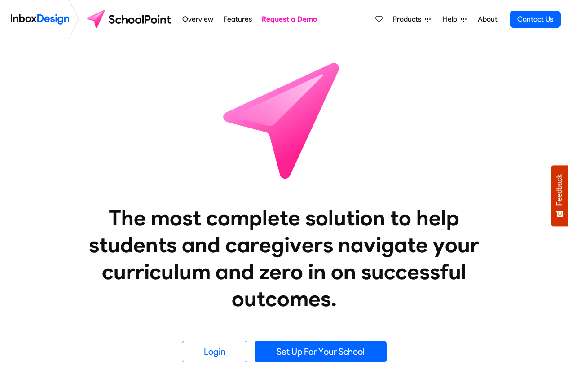  I want to click on a: Login, so click(215, 352).